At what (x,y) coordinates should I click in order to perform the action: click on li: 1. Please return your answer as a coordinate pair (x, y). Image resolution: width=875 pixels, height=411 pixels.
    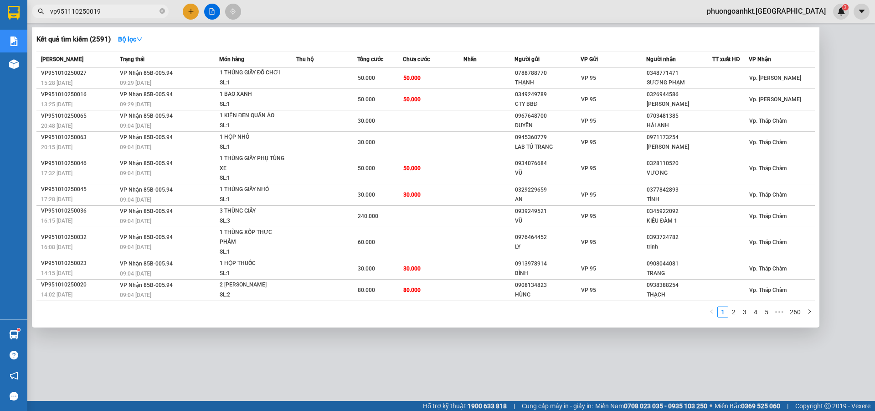
    Looking at the image, I should click on (723, 312).